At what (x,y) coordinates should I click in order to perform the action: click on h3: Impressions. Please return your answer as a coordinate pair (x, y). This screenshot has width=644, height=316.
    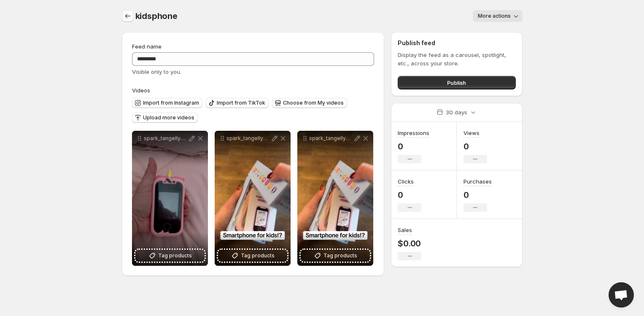
    Looking at the image, I should click on (413, 133).